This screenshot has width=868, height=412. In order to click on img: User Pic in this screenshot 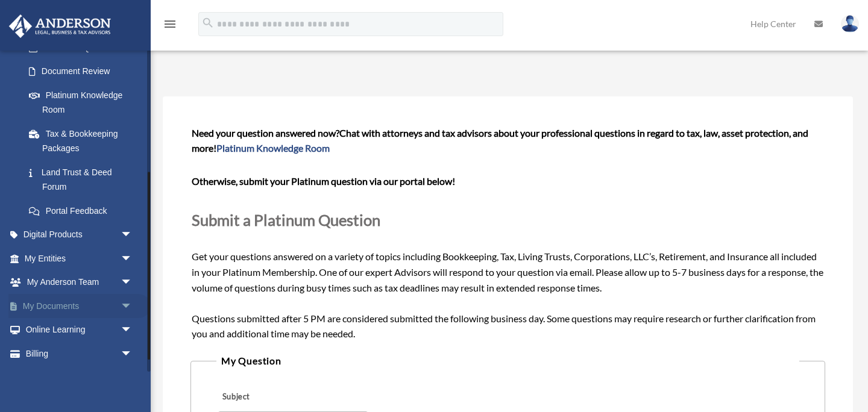, I will do `click(850, 23)`.